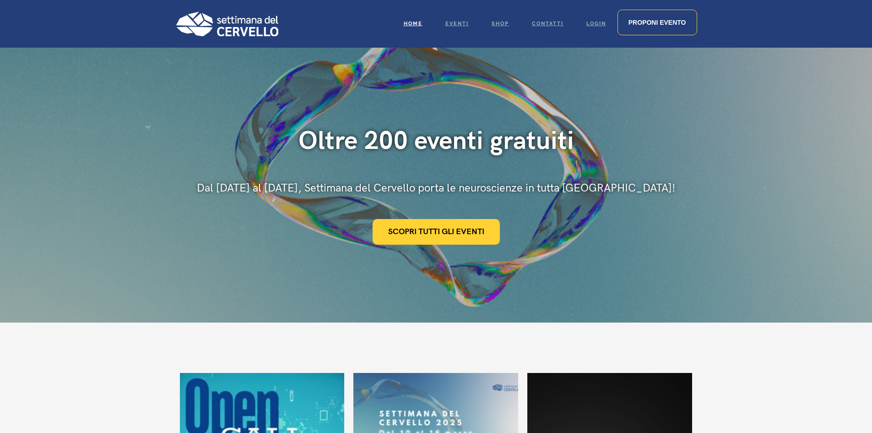 The width and height of the screenshot is (872, 433). Describe the element at coordinates (596, 23) in the screenshot. I see `span: Login` at that location.